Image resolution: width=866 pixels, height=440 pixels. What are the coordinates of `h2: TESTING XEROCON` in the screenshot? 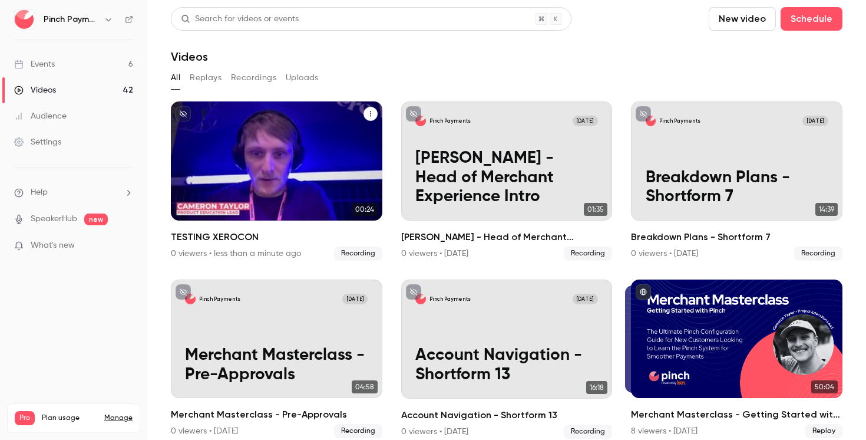 It's located at (276, 237).